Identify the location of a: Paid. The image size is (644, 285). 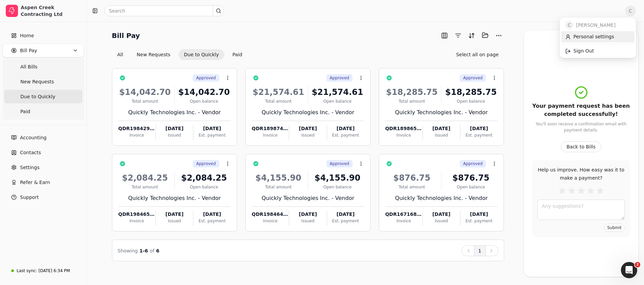
(43, 112).